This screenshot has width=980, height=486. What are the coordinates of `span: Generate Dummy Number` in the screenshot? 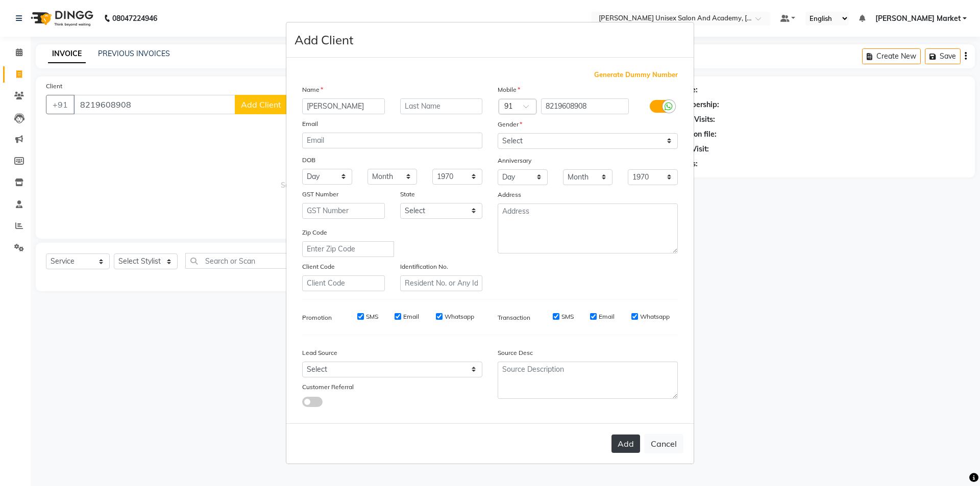 It's located at (636, 75).